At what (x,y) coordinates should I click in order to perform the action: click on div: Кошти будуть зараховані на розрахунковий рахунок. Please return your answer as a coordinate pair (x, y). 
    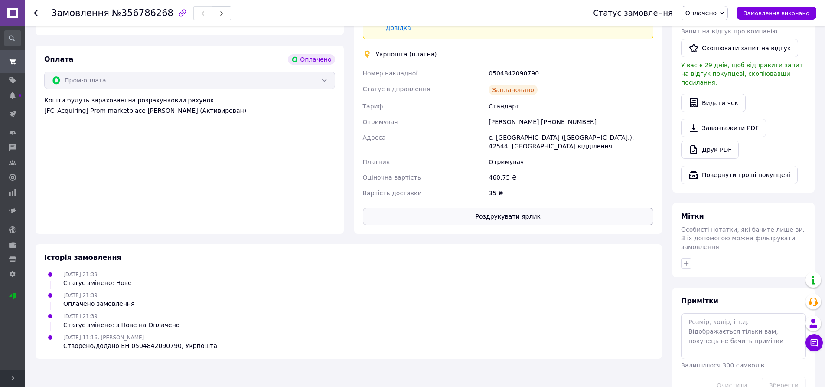
    Looking at the image, I should click on (190, 105).